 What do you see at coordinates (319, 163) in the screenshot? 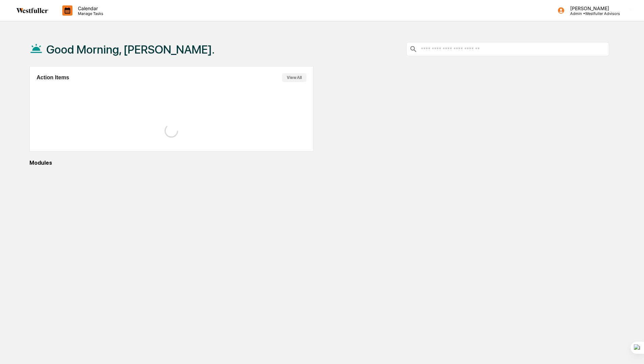
I see `div: Modules` at bounding box center [319, 163].